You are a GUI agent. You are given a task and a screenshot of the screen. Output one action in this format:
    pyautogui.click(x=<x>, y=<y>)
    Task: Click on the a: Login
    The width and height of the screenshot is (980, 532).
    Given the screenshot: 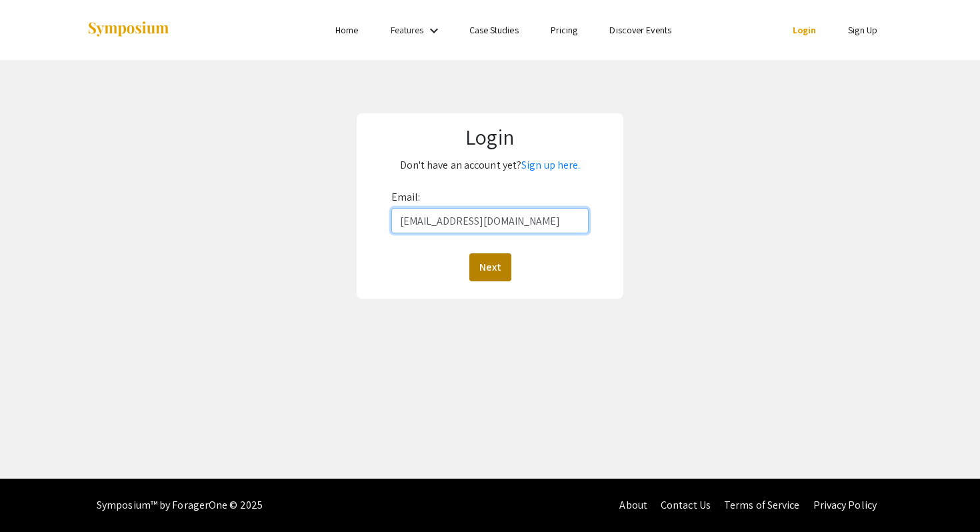 What is the action you would take?
    pyautogui.click(x=805, y=30)
    